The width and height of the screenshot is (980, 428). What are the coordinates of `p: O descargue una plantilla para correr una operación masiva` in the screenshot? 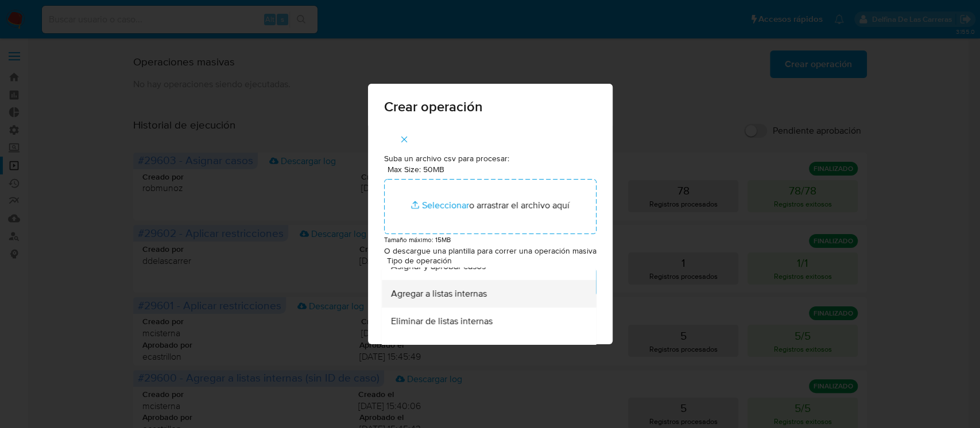 It's located at (490, 252).